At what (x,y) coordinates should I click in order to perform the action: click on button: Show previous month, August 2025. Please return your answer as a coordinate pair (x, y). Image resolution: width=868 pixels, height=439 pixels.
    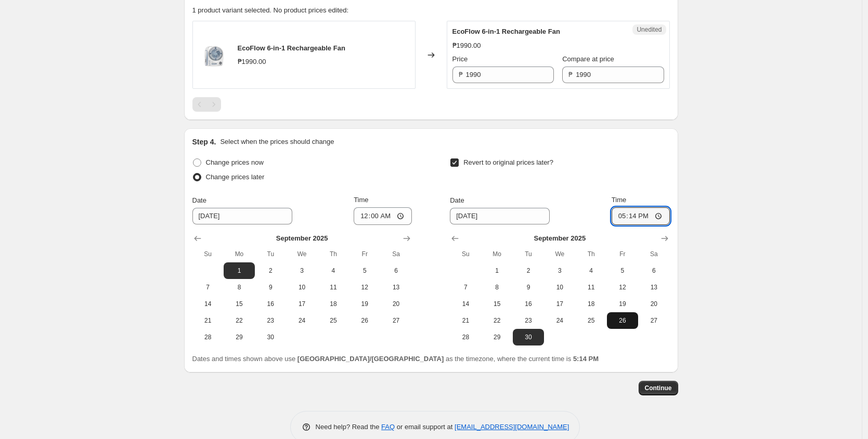
    Looking at the image, I should click on (455, 239).